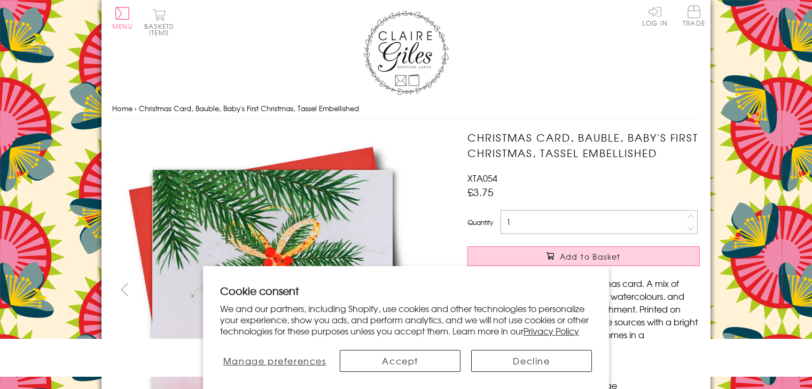 Image resolution: width=812 pixels, height=389 pixels. I want to click on button: Accept, so click(400, 360).